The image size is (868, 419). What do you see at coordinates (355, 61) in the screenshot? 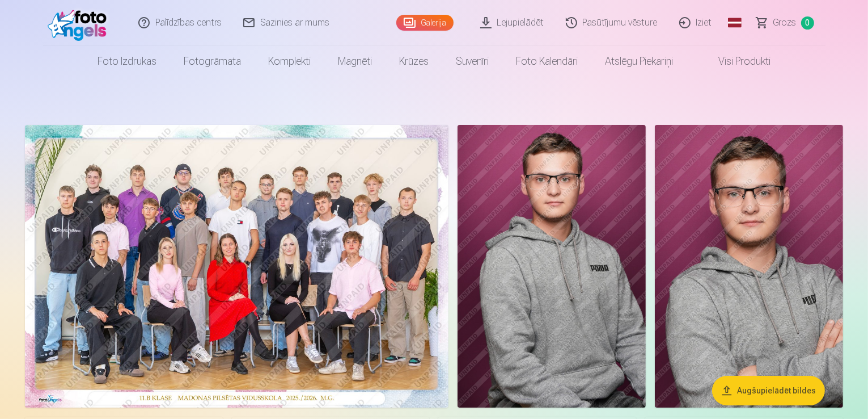
I see `a: Magnēti` at bounding box center [355, 61].